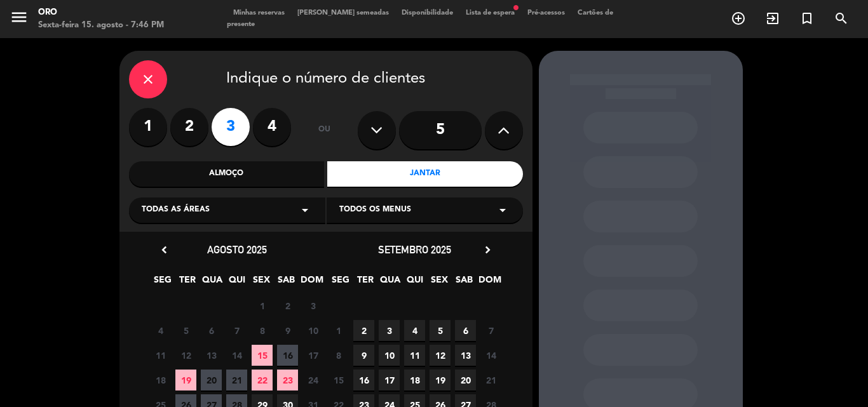  Describe the element at coordinates (324, 130) in the screenshot. I see `div: ou` at that location.